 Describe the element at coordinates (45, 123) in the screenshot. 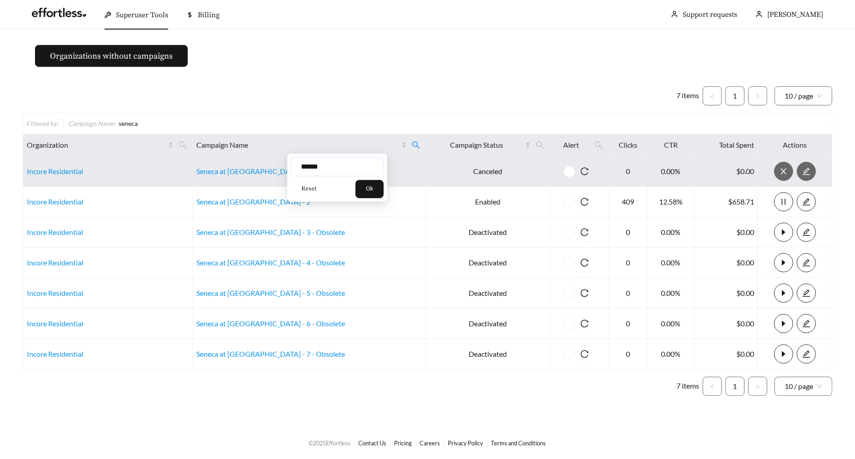

I see `div: Filtered by:` at that location.